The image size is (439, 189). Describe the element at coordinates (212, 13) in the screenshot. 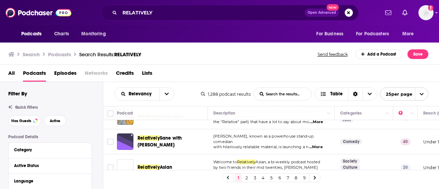

I see `input: Search podcasts, credits, & more...` at that location.